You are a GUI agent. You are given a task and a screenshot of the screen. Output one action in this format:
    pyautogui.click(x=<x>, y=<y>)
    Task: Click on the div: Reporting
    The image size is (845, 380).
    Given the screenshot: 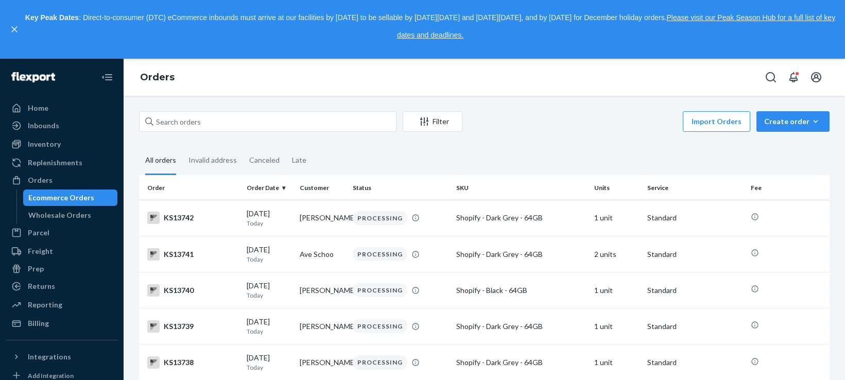 What is the action you would take?
    pyautogui.click(x=45, y=305)
    